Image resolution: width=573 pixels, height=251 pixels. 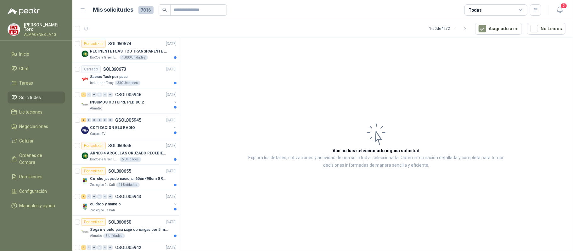 I want to click on p: Corcho jaspiado nacional 60cm*90cm GROSOR 8MM, so click(x=129, y=179).